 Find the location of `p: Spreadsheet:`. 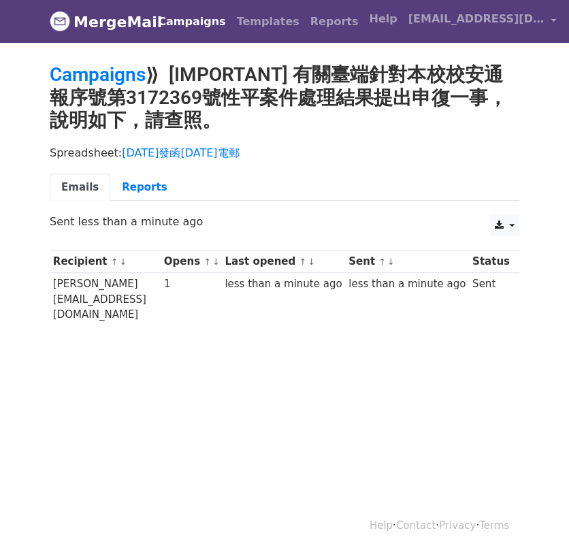

p: Spreadsheet: is located at coordinates (285, 153).